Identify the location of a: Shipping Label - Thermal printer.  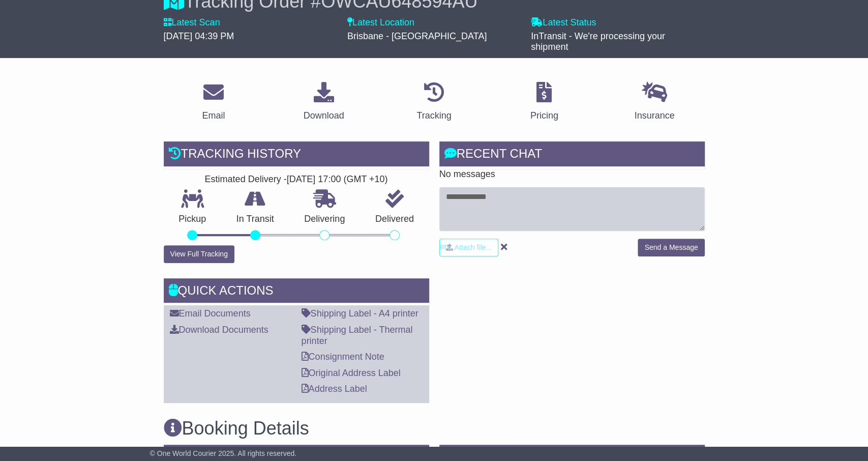
(357, 335).